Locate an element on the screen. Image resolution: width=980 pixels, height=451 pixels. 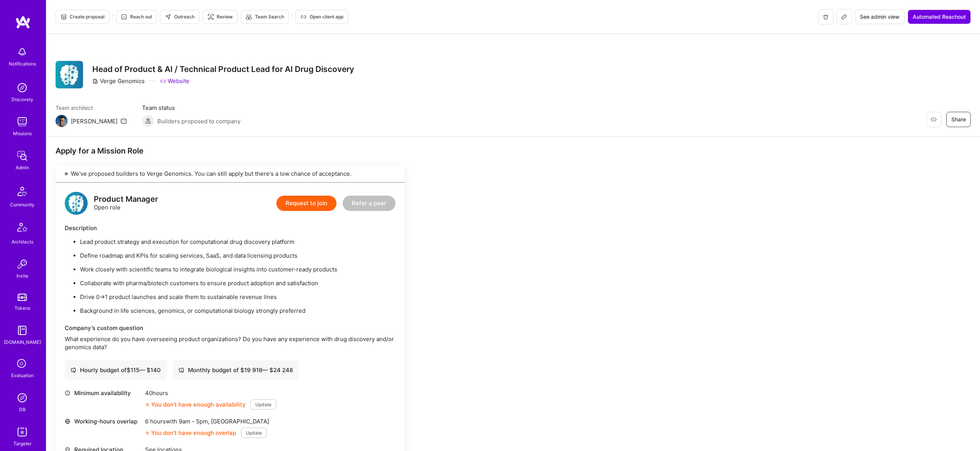
div: DB is located at coordinates (23, 410).